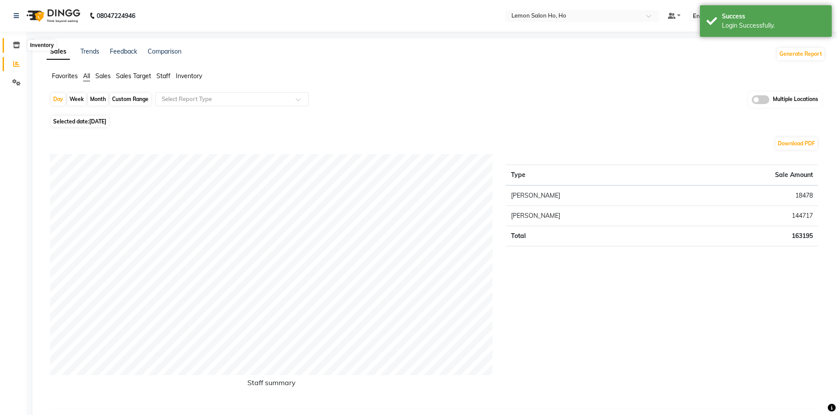 The image size is (837, 415). What do you see at coordinates (130, 99) in the screenshot?
I see `div: Custom Range` at bounding box center [130, 99].